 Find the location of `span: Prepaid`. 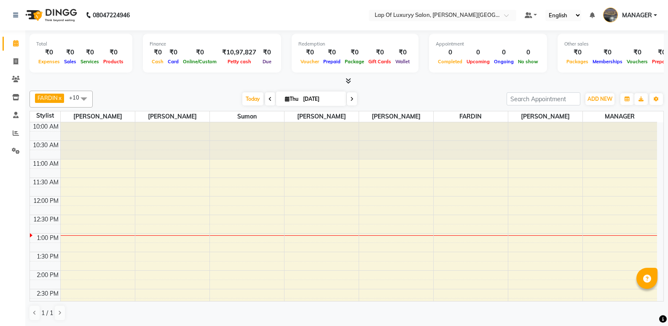

span: Prepaid is located at coordinates (332, 62).